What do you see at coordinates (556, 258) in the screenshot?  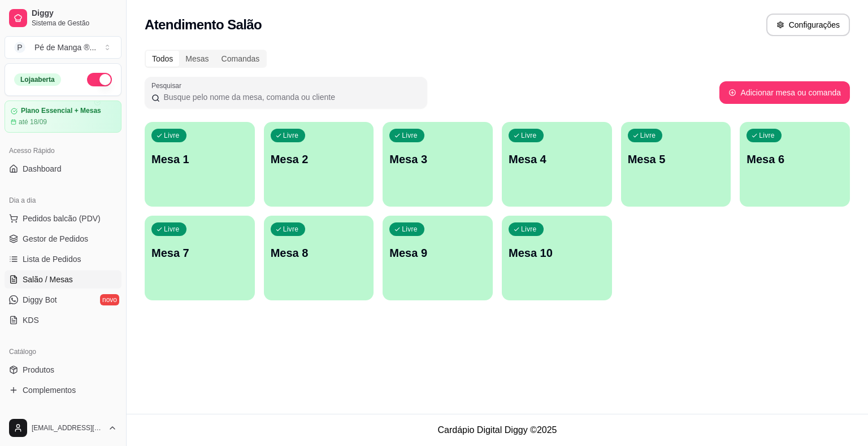 I see `button: LivreMesa 10` at bounding box center [556, 258].